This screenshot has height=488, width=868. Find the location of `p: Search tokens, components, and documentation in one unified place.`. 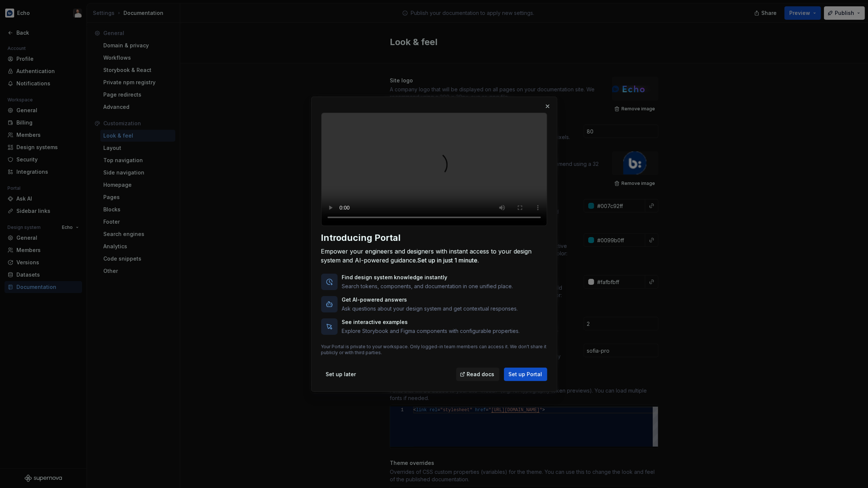

p: Search tokens, components, and documentation in one unified place. is located at coordinates (428, 286).